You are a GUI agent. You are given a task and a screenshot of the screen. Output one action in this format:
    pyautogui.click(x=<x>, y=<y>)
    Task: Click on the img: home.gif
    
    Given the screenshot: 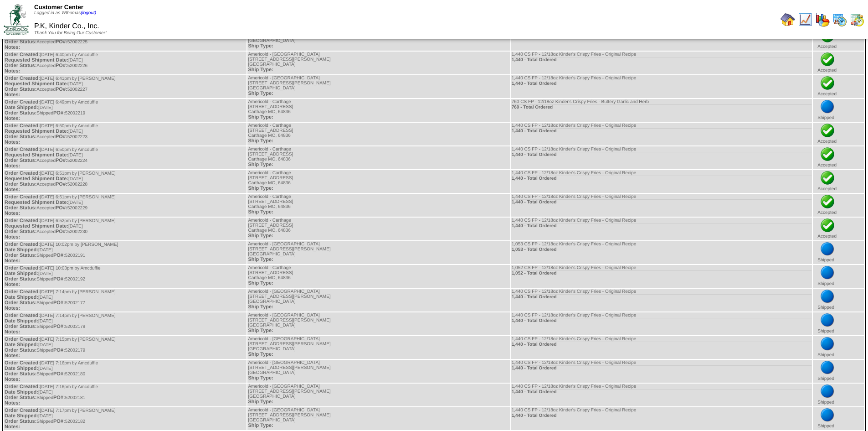 What is the action you would take?
    pyautogui.click(x=788, y=19)
    